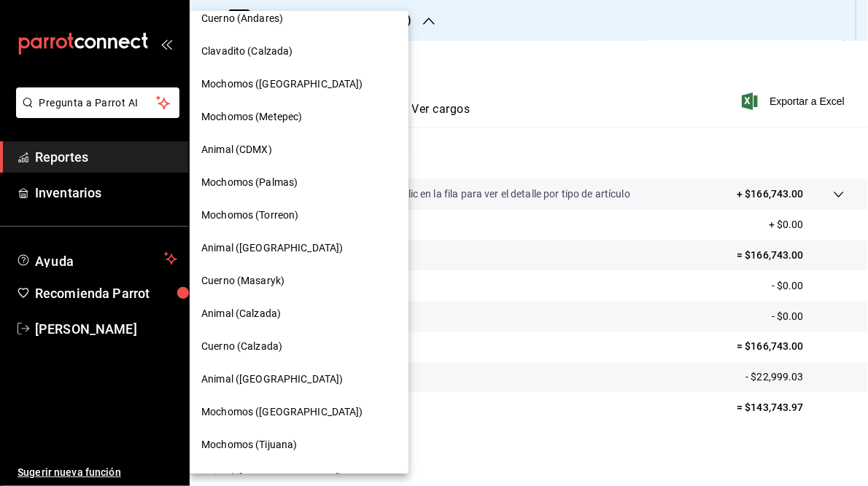  Describe the element at coordinates (242, 18) in the screenshot. I see `span: Cuerno (Andares)` at that location.